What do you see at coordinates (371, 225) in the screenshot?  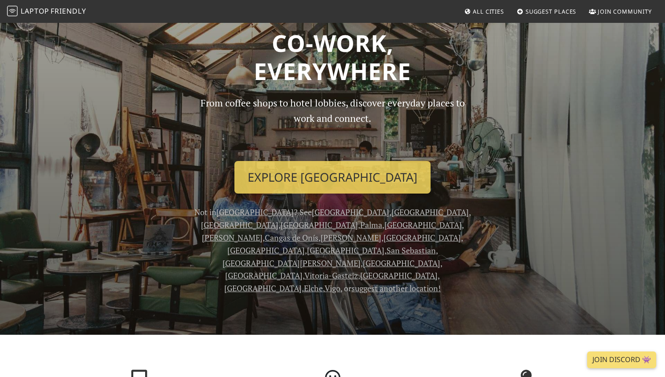 I see `a: Palma` at bounding box center [371, 225].